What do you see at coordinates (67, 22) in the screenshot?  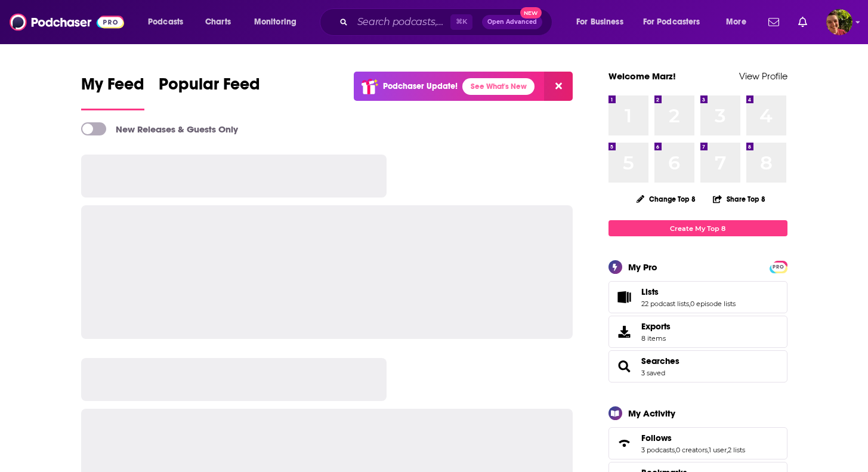 I see `img: Podchaser - Follow, Share and Rate Podcasts` at bounding box center [67, 22].